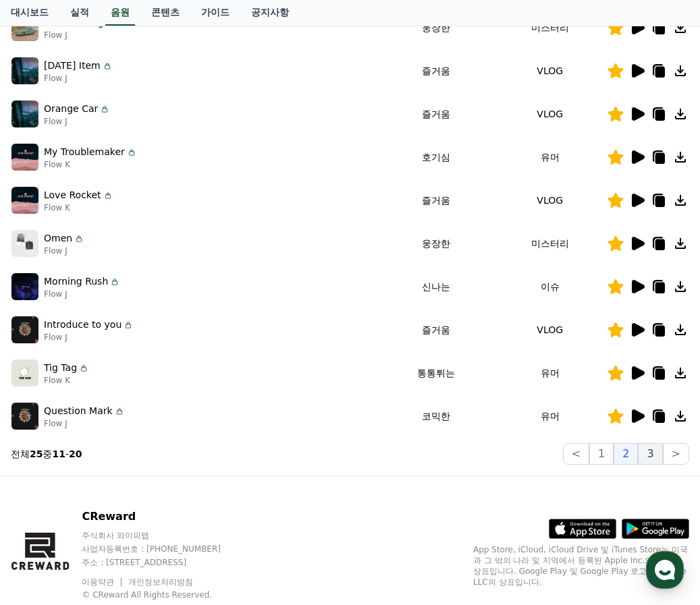 This screenshot has height=605, width=700. What do you see at coordinates (626, 454) in the screenshot?
I see `button: 2` at bounding box center [626, 454].